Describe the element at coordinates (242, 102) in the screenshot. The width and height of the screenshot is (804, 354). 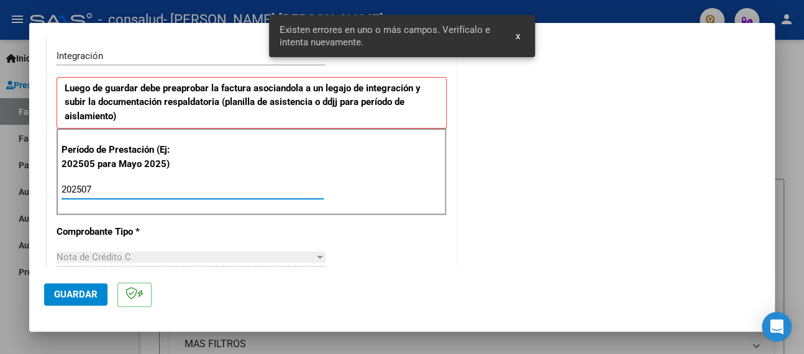
I see `strong: Luego de guardar debe preaprobar la factura asociandola a un legajo de integración y subir la doc...` at that location.